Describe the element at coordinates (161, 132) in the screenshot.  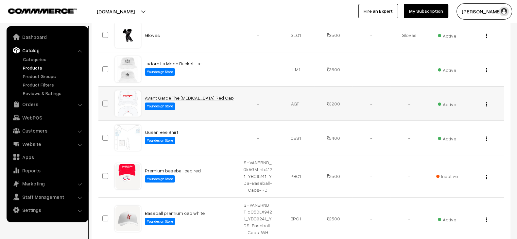
I see `a: Queen Bee Shirt` at that location.